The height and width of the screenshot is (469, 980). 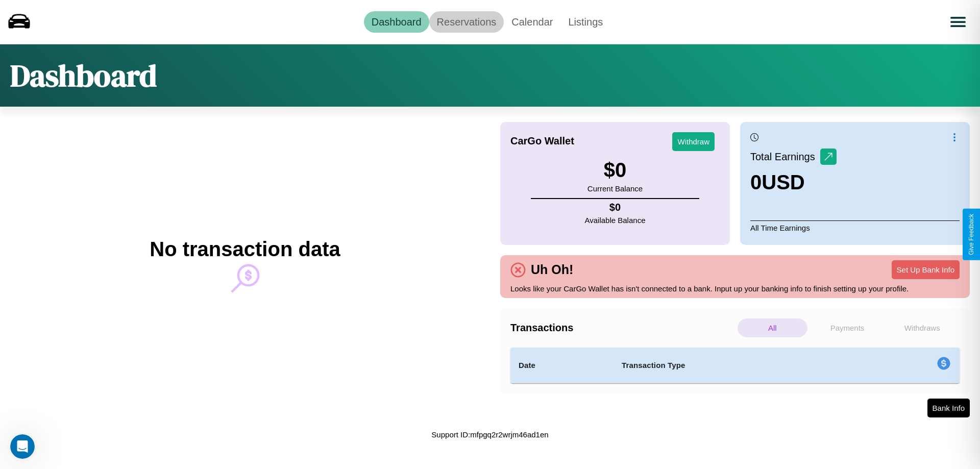 What do you see at coordinates (532, 22) in the screenshot?
I see `a: Calendar` at bounding box center [532, 22].